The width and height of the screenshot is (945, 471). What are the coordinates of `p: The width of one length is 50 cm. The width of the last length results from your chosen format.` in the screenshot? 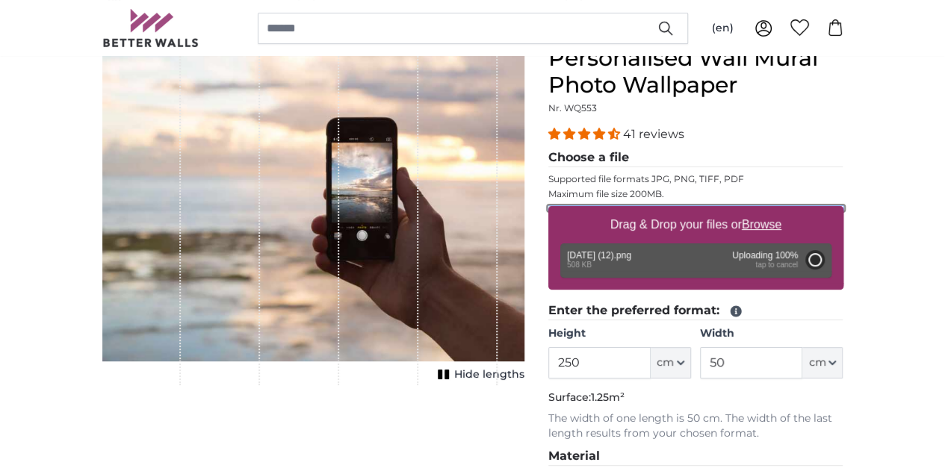 It's located at (695, 427).